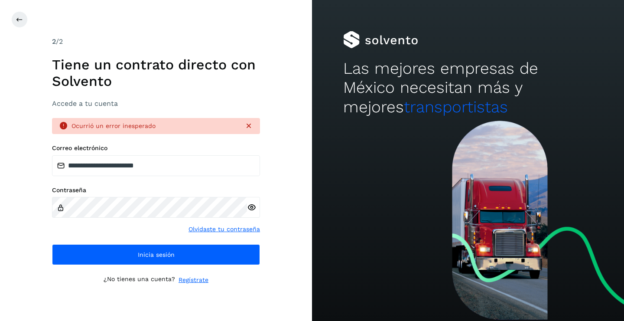  I want to click on a: Olvidaste tu contraseña, so click(224, 229).